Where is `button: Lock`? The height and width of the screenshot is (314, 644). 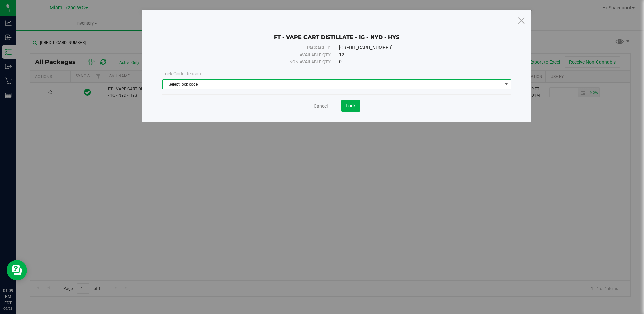 button: Lock is located at coordinates (351, 106).